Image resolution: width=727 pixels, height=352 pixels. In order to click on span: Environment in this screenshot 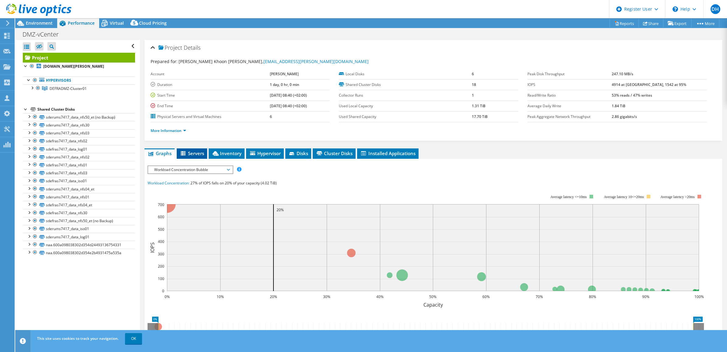, I will do `click(39, 23)`.